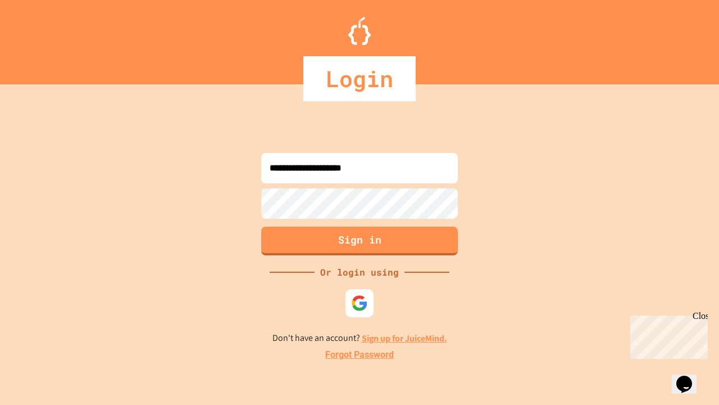 Image resolution: width=719 pixels, height=405 pixels. What do you see at coordinates (360, 240) in the screenshot?
I see `button: Sign in` at bounding box center [360, 240].